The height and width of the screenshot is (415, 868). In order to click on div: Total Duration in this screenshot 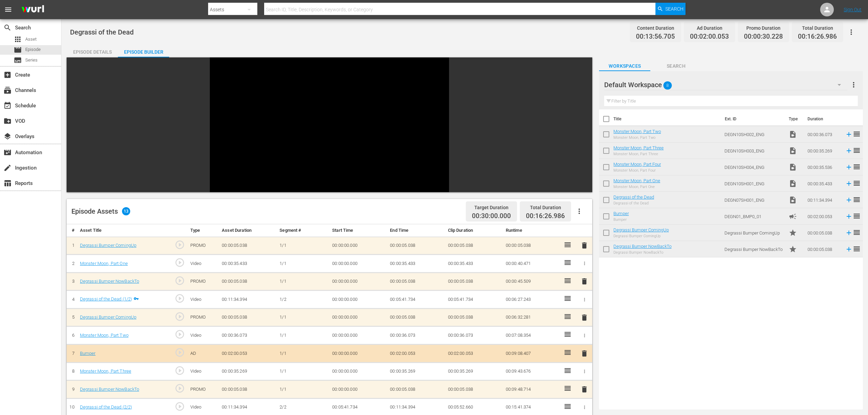, I will do `click(818, 28)`.